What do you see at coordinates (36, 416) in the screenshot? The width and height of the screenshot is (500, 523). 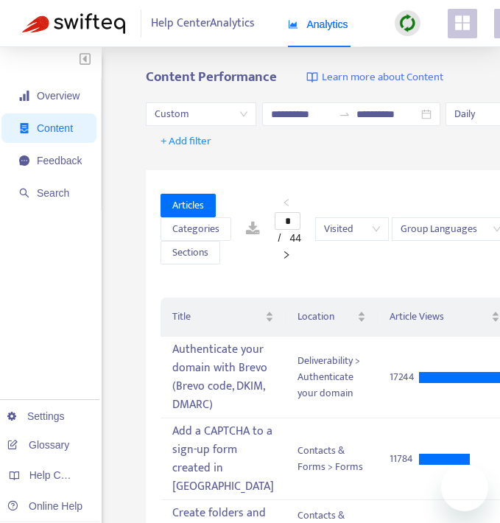 I see `a: Settings` at bounding box center [36, 416].